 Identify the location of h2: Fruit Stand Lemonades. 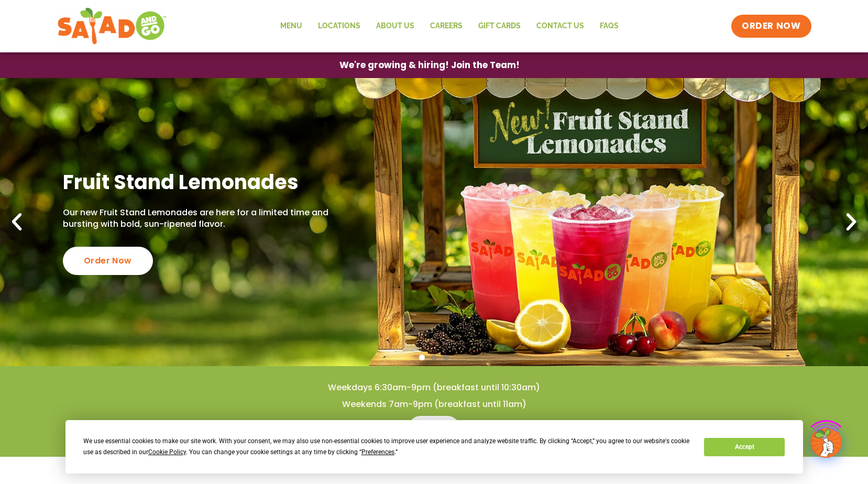
(195, 182).